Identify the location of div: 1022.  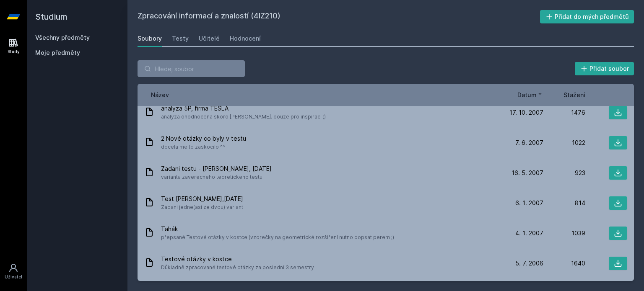
(564, 142).